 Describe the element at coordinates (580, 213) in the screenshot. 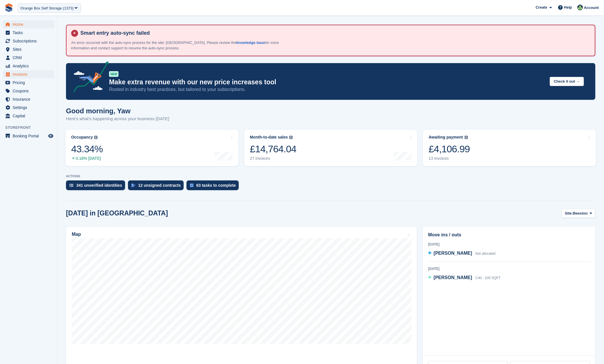

I see `span: Beeston` at that location.